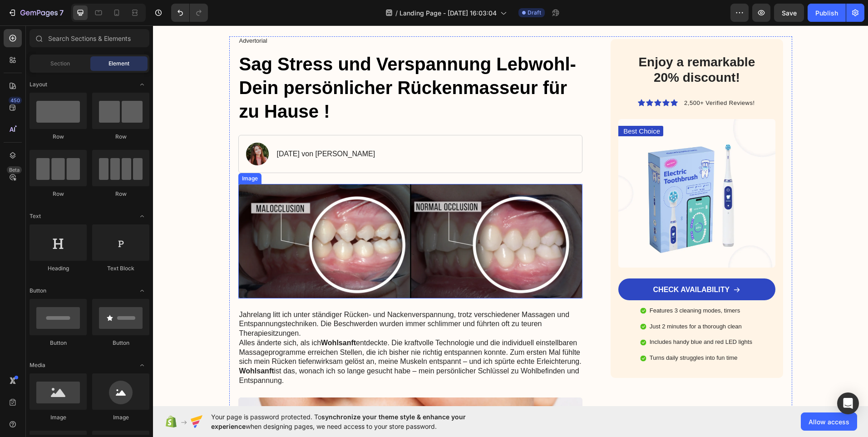 The width and height of the screenshot is (868, 437). I want to click on span: Your page is password protected. To when designing pages, we need access to your store password., so click(356, 421).